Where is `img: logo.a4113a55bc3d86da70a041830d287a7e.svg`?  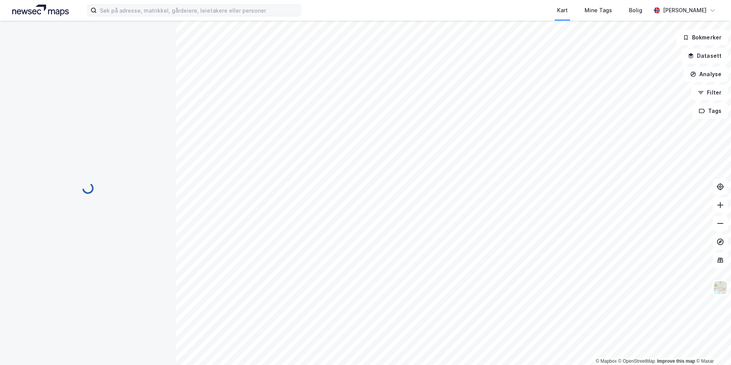
img: logo.a4113a55bc3d86da70a041830d287a7e.svg is located at coordinates (41, 10).